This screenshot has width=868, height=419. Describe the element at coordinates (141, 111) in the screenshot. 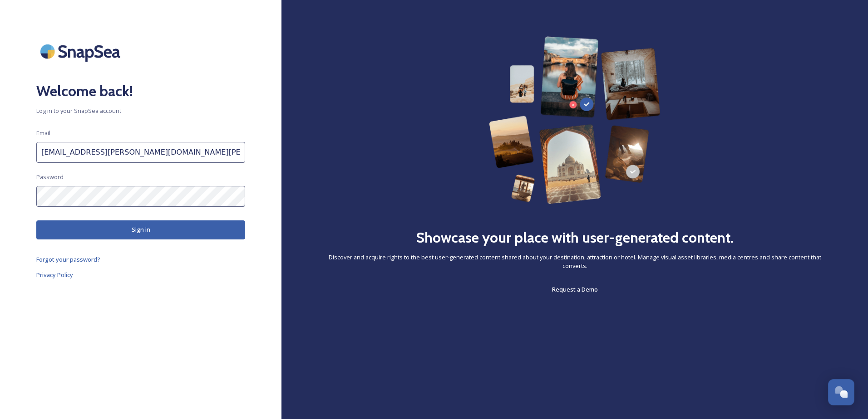

I see `span: Log in to your SnapSea account` at that location.